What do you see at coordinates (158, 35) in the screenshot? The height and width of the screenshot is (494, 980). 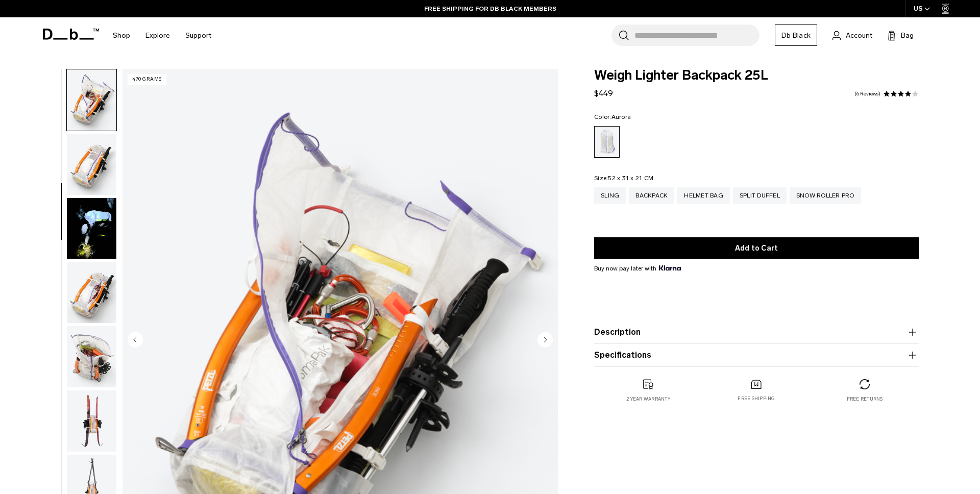 I see `a: Explore` at bounding box center [158, 35].